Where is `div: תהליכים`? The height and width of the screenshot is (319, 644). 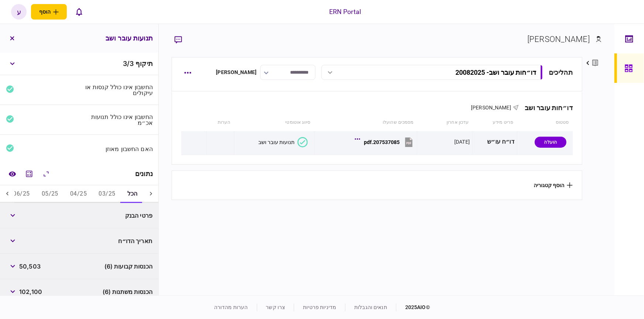 div: תהליכים is located at coordinates (561, 72).